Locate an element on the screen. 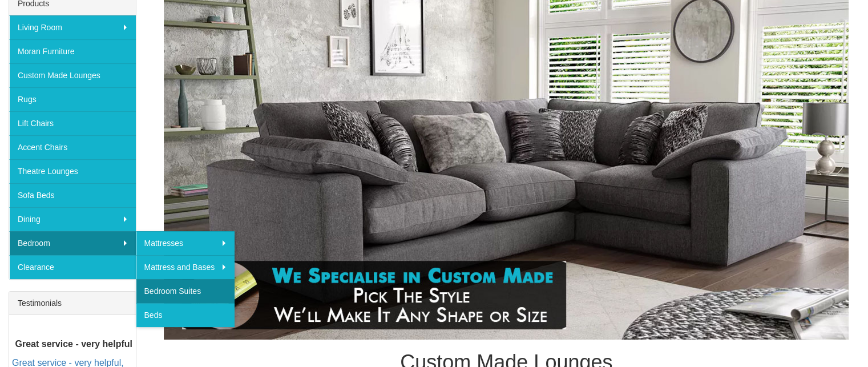  a: Mattresses is located at coordinates (185, 243).